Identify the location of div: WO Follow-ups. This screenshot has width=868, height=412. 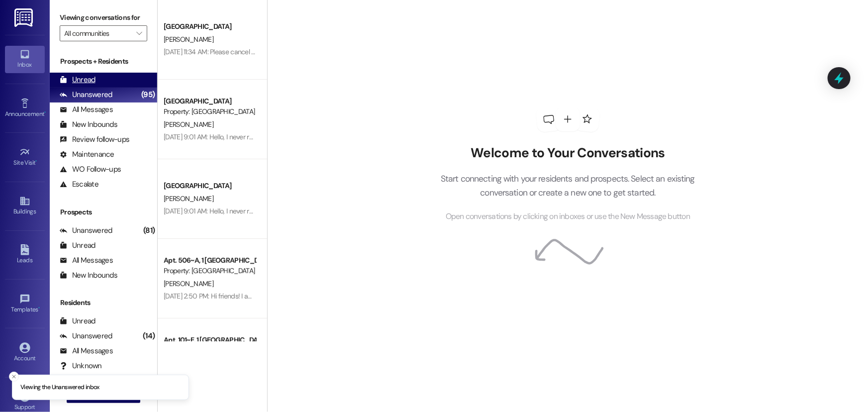
(90, 169).